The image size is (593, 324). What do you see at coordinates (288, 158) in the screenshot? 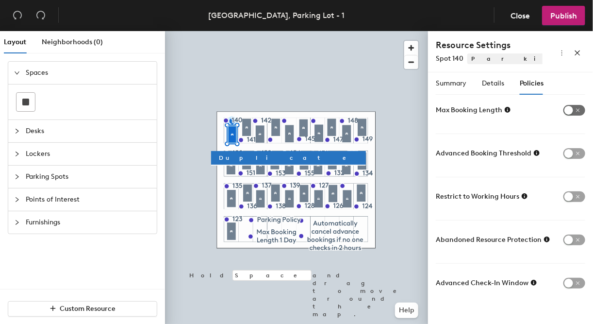
I see `button: Duplicate` at bounding box center [288, 158].